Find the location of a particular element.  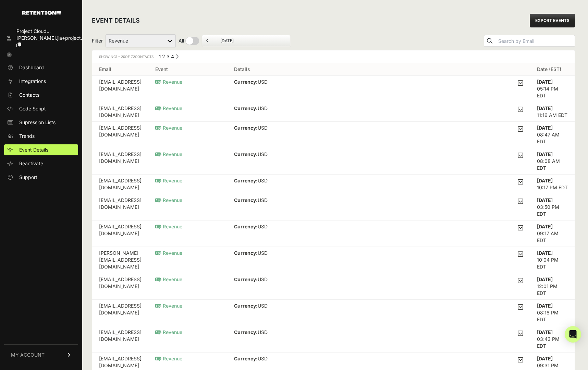

td: 11:16 AM EDT is located at coordinates (553, 112).